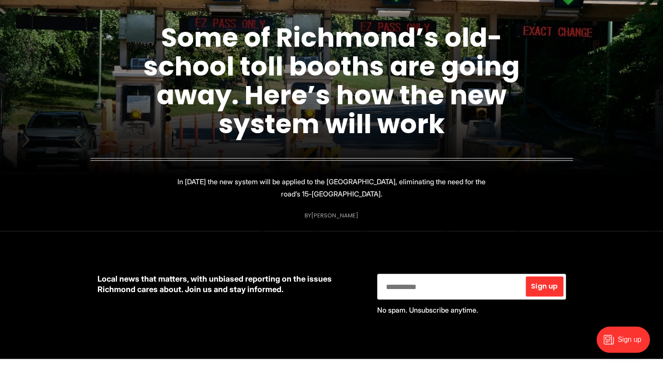 Image resolution: width=663 pixels, height=365 pixels. Describe the element at coordinates (230, 284) in the screenshot. I see `p: Local news that matters, with unbiased reporting on the issues Richmond cares about. Join us and ...` at that location.